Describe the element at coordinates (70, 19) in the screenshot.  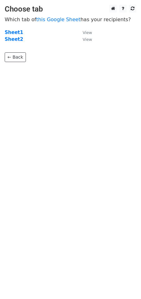
I see `p: Which tab of has your recipients?` at that location.